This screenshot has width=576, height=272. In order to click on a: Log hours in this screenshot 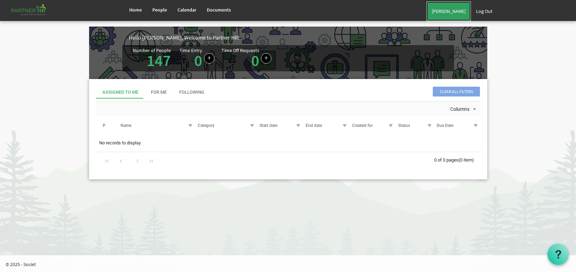, I will do `click(209, 58)`.